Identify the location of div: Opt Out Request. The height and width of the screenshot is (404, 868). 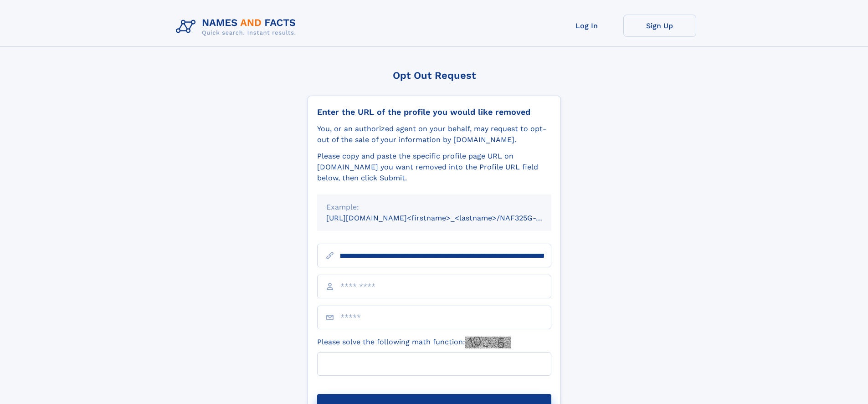
(434, 75).